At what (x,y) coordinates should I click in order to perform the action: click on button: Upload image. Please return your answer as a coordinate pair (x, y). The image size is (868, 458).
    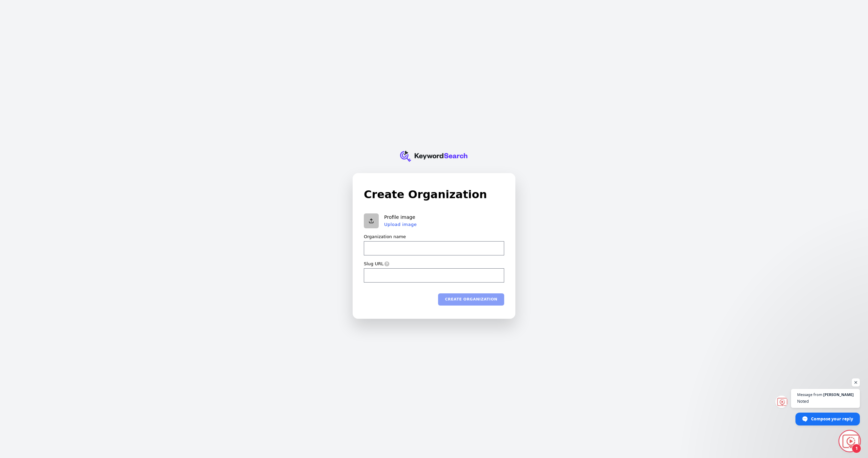
    Looking at the image, I should click on (400, 225).